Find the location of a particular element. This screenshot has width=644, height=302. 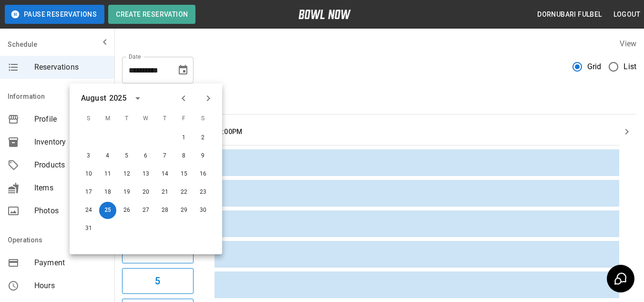

button: Aug 15, 2025 is located at coordinates (184, 174).